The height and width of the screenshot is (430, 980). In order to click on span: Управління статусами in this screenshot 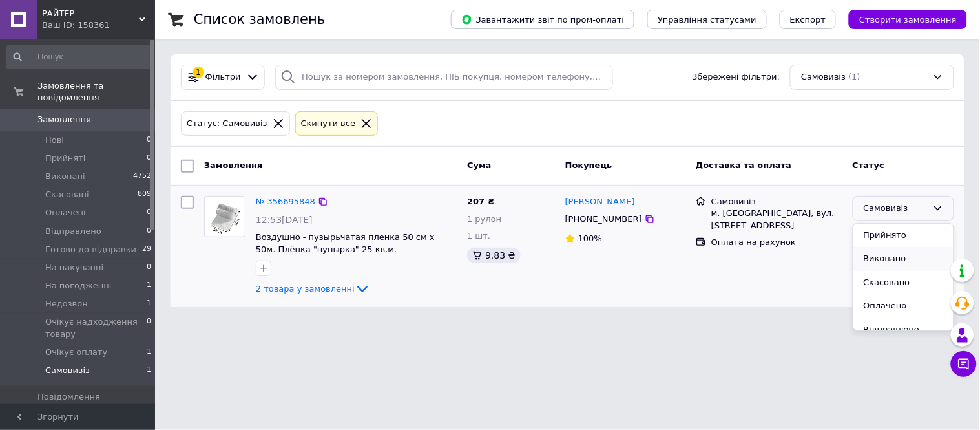, I will do `click(706, 19)`.